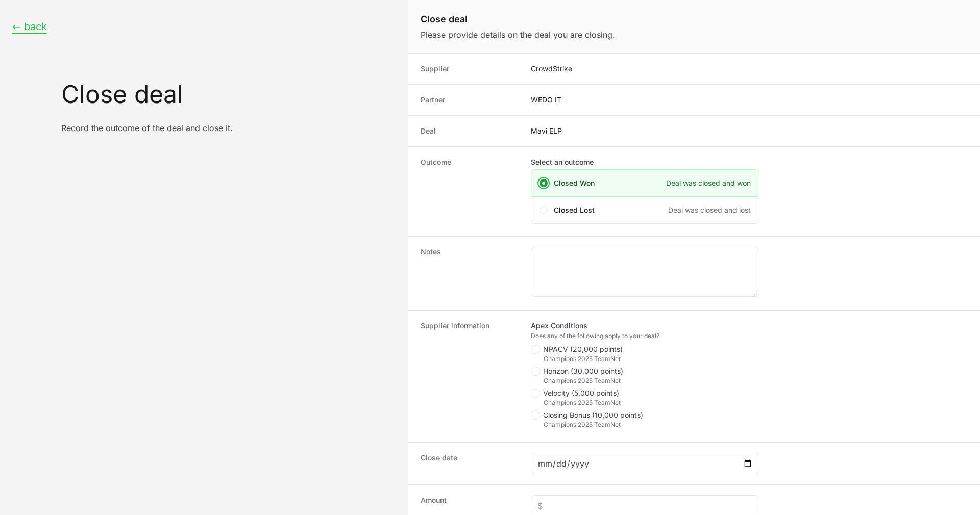 This screenshot has height=515, width=980. Describe the element at coordinates (593, 415) in the screenshot. I see `span: Closing Bonus (10,000 points)` at that location.